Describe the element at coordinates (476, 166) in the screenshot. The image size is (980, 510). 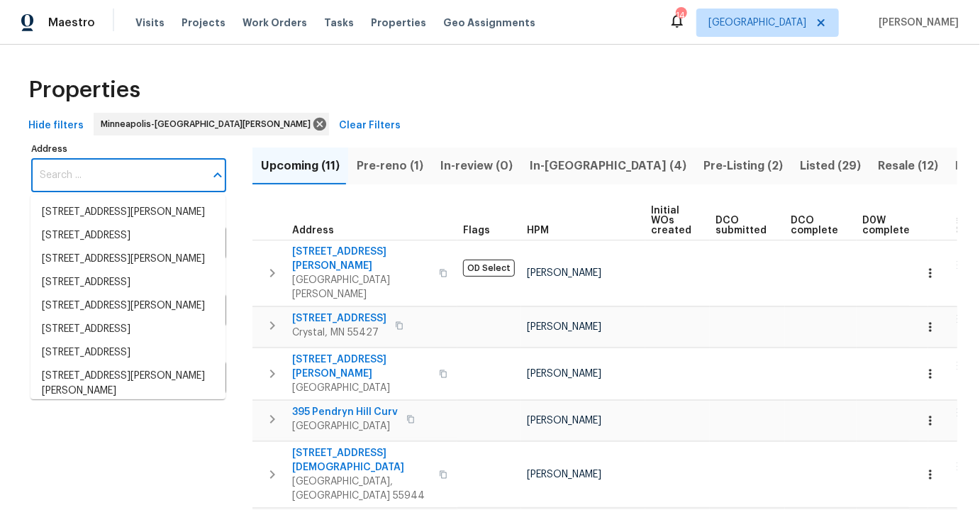
I see `span: In-review (0)` at that location.